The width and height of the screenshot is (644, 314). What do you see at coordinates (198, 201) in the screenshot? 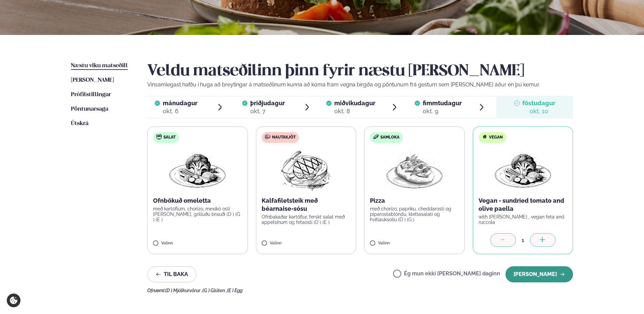
I see `p: Ofnbökuð omeletta` at bounding box center [198, 201].